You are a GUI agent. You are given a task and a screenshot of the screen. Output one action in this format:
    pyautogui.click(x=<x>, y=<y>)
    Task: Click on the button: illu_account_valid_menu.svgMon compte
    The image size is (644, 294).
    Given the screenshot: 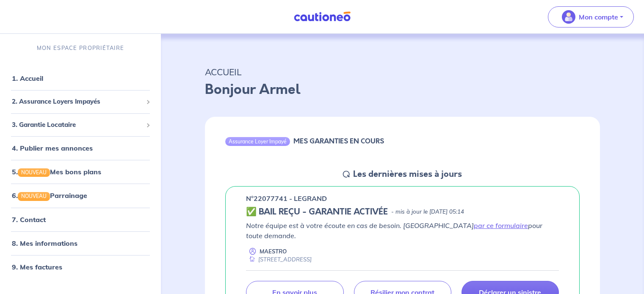 What is the action you would take?
    pyautogui.click(x=591, y=17)
    